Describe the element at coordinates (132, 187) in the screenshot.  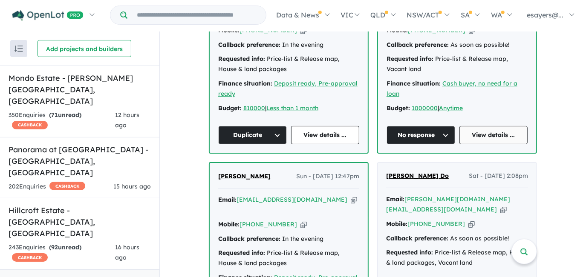
I see `span: 15 hours ago` at that location.